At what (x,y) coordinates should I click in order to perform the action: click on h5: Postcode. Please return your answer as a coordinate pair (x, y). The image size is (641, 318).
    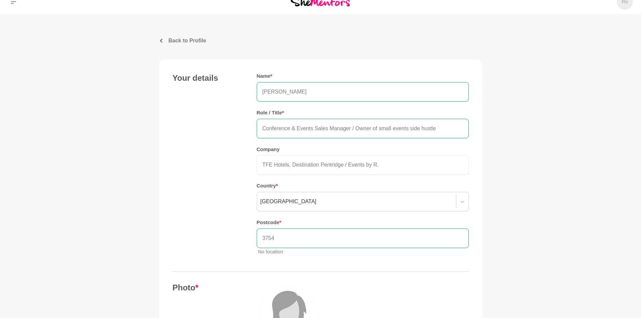
    Looking at the image, I should click on (363, 222).